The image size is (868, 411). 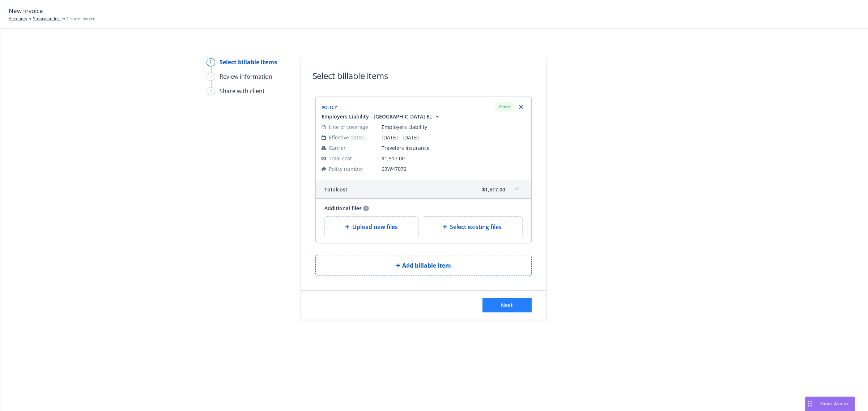 What do you see at coordinates (18, 19) in the screenshot?
I see `a: Accounts` at bounding box center [18, 19].